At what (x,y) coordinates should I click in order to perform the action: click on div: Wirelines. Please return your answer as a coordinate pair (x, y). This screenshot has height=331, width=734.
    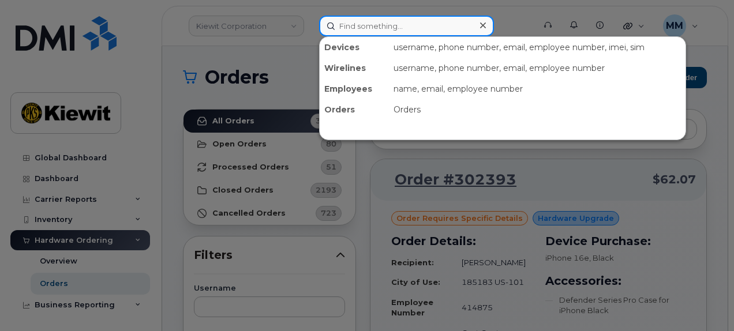
    Looking at the image, I should click on (354, 68).